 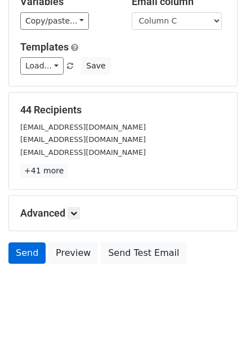 What do you see at coordinates (143, 253) in the screenshot?
I see `a: Send Test Email` at bounding box center [143, 253].